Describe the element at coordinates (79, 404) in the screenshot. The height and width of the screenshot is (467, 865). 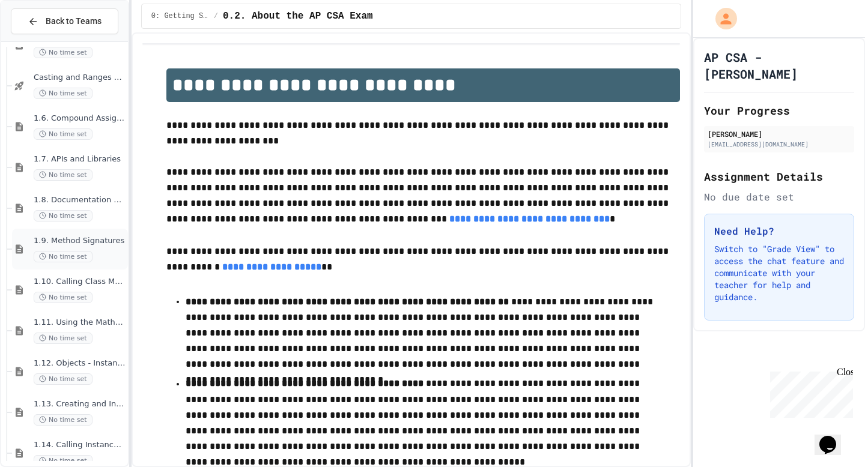
I see `span: 1.13. Creating and Initializing Objects: Constructors` at that location.